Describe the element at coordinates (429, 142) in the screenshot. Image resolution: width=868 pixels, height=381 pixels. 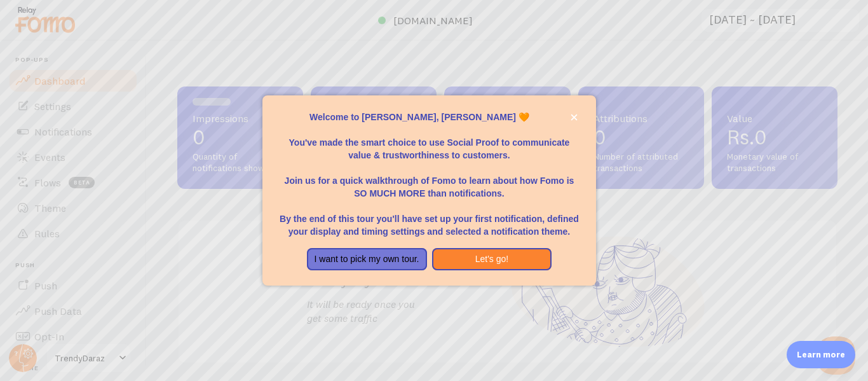
I see `p: You've made the smart choice to use Social Proof to communicate value & trustworthiness to custom...` at that location.